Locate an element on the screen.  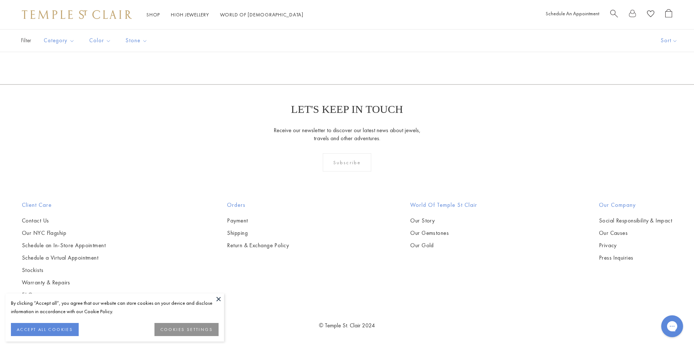
span: Category is located at coordinates (60, 40).